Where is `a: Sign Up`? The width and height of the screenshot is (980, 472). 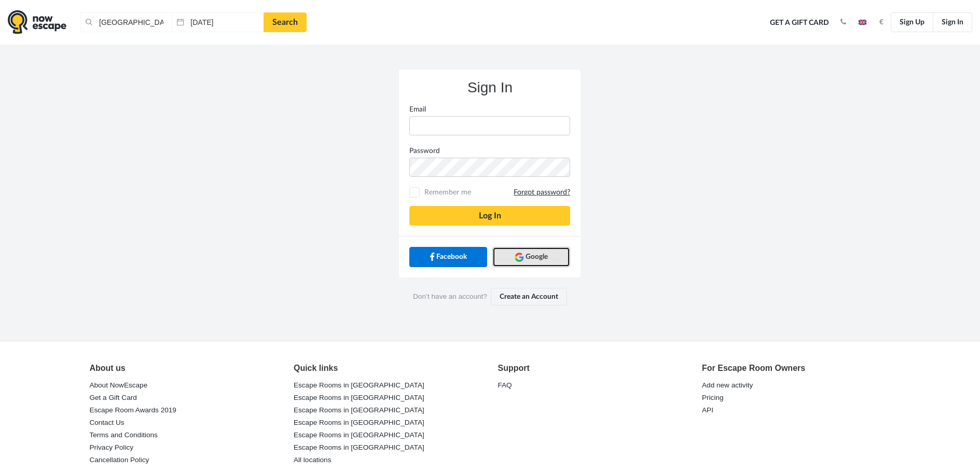
a: Sign Up is located at coordinates (912, 23).